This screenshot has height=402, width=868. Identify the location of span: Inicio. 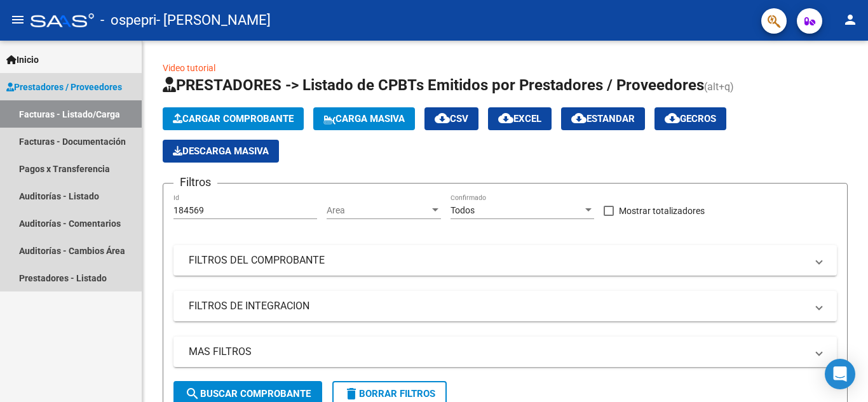
(23, 60).